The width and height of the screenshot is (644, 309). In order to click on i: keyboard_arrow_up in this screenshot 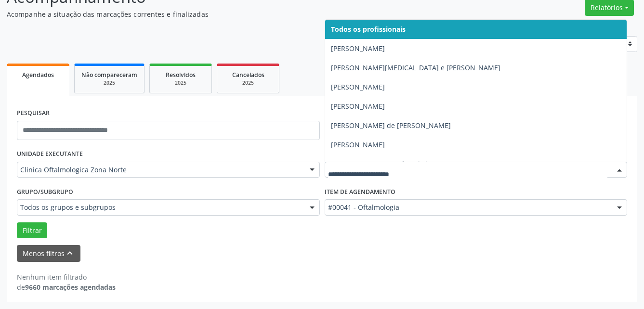, I will do `click(70, 253)`.